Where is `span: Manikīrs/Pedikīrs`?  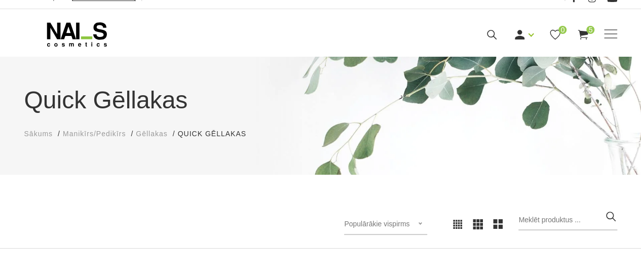 span: Manikīrs/Pedikīrs is located at coordinates (94, 134).